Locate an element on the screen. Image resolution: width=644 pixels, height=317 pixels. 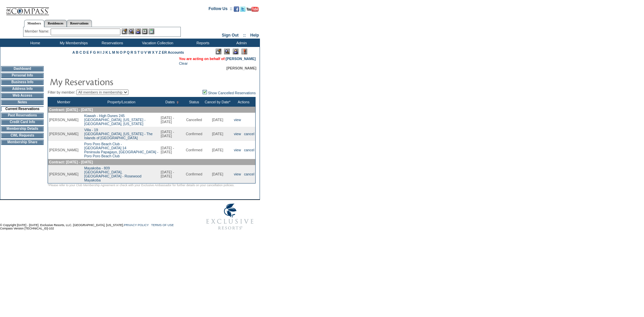
img: b_edit.gif is located at coordinates (125, 31).